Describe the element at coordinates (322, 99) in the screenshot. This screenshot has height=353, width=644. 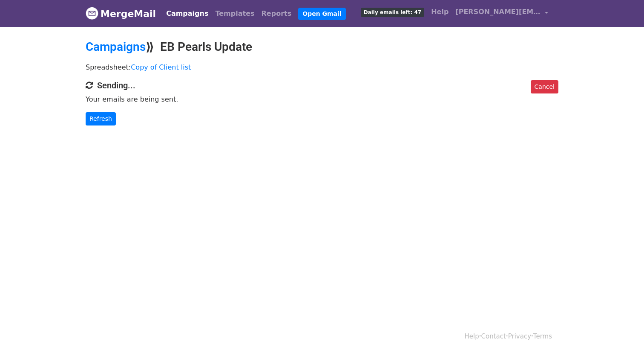
I see `p: Your emails are being sent.` at that location.